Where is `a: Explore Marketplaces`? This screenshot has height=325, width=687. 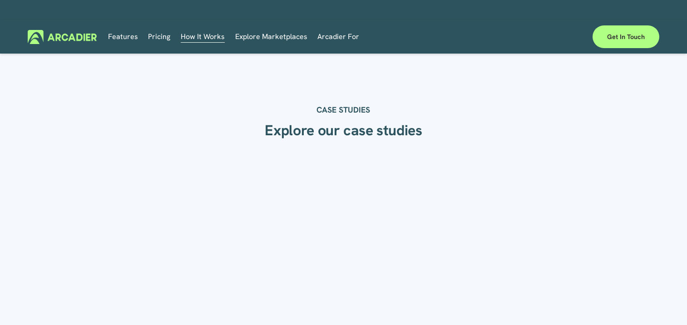 a: Explore Marketplaces is located at coordinates (271, 37).